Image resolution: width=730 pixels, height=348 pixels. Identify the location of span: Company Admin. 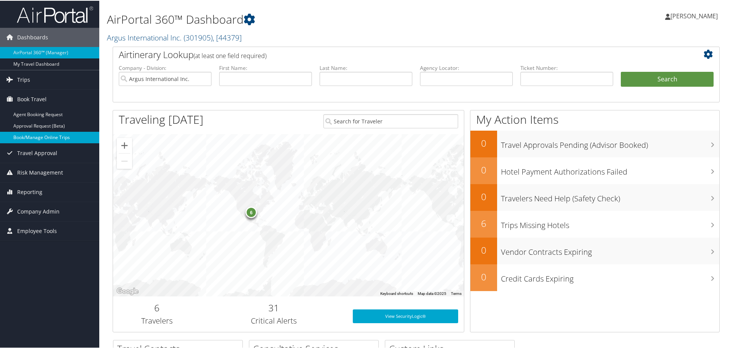
(38, 211).